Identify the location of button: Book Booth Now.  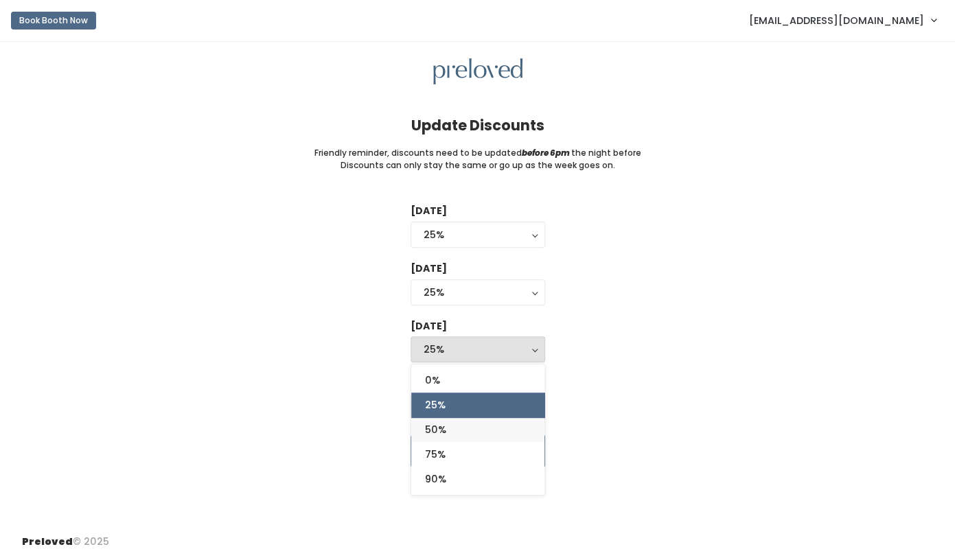
(54, 20).